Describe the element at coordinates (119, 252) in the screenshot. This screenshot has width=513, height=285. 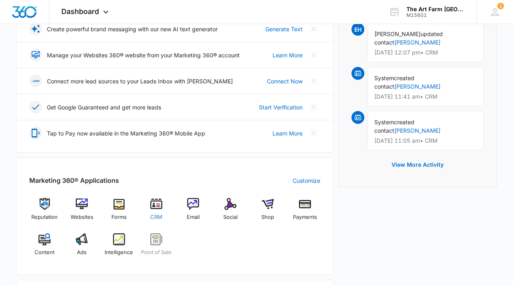
I see `span: Intelligence` at that location.